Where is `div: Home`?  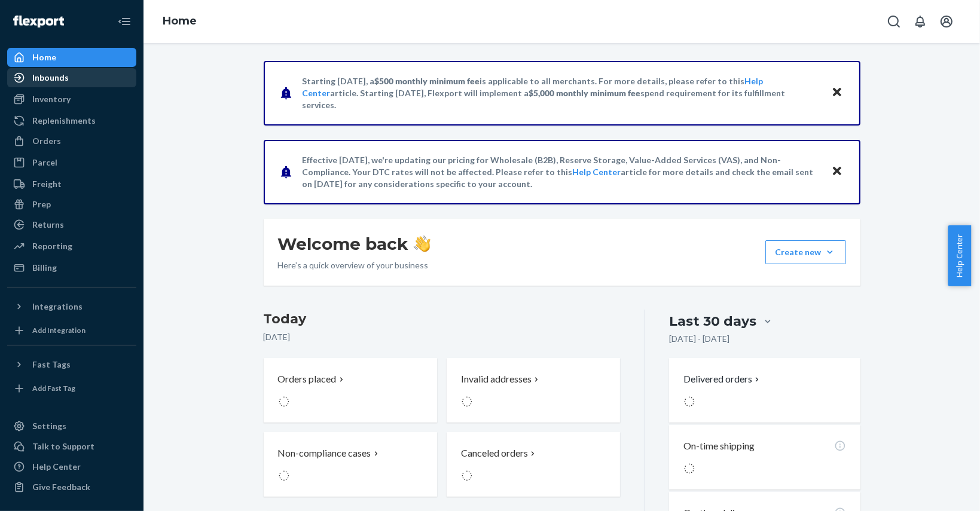 div: Home is located at coordinates (45, 57).